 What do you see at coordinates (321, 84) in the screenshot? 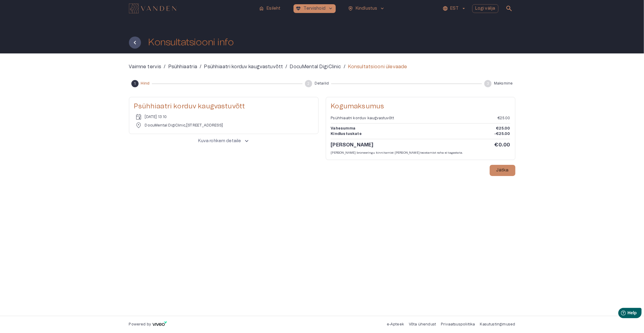
I see `span: Detailid` at bounding box center [321, 84].